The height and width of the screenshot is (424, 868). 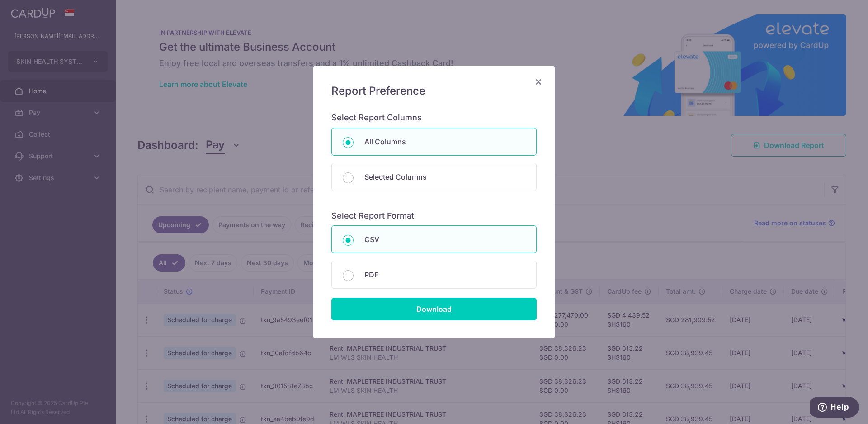 I want to click on input: Download, so click(x=434, y=309).